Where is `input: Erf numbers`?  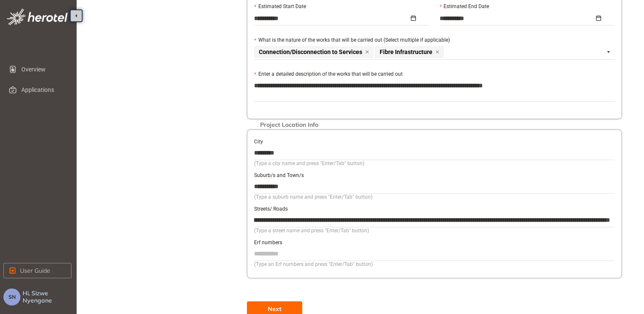 input: Erf numbers is located at coordinates (434, 254).